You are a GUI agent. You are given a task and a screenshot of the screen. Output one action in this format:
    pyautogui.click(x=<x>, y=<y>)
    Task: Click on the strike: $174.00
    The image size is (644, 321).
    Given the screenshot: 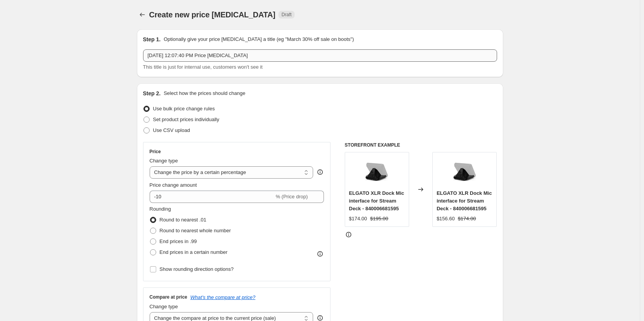 What is the action you would take?
    pyautogui.click(x=467, y=219)
    